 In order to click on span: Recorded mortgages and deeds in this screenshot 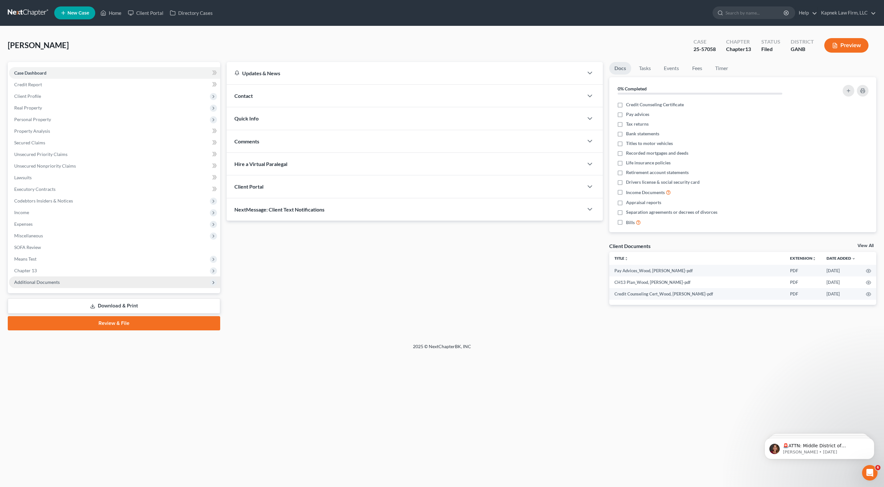, I will do `click(657, 153)`.